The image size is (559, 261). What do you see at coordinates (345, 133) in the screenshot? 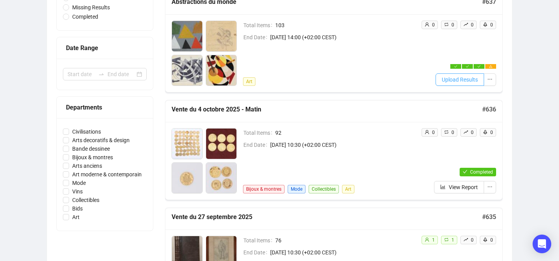
I see `span: 92` at bounding box center [345, 133].